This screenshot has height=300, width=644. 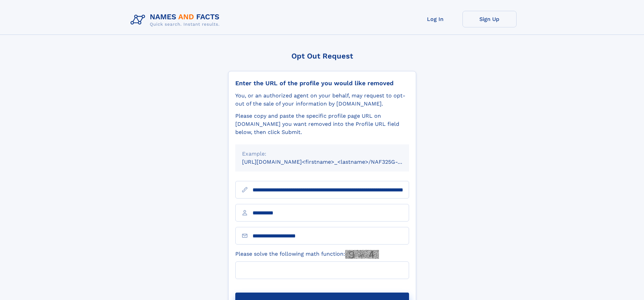 What do you see at coordinates (307, 254) in the screenshot?
I see `label: Please solve the following math function:` at bounding box center [307, 254].